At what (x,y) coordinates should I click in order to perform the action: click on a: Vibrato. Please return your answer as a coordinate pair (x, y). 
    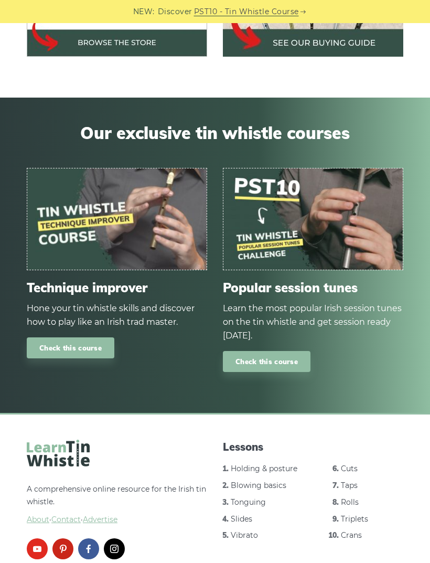
    Looking at the image, I should click on (244, 535).